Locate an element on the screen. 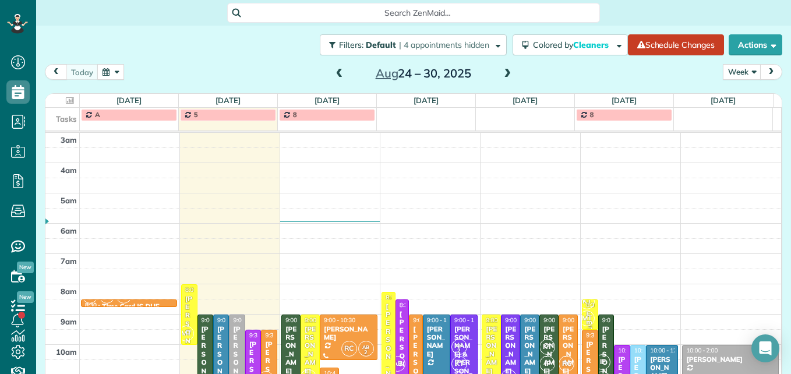 The image size is (791, 374). button: Filters: Default | 4 appointments hidden is located at coordinates (413, 45).